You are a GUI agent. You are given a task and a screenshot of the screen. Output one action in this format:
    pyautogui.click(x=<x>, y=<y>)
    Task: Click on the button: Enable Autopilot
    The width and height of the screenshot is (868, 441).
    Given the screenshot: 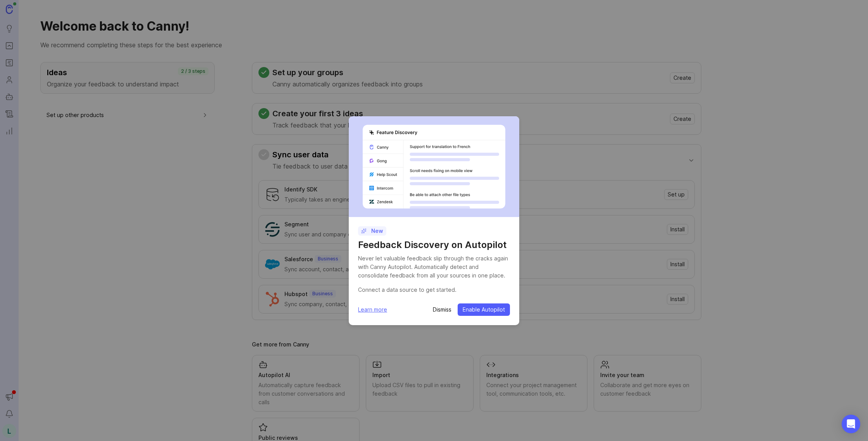 What is the action you would take?
    pyautogui.click(x=483, y=310)
    